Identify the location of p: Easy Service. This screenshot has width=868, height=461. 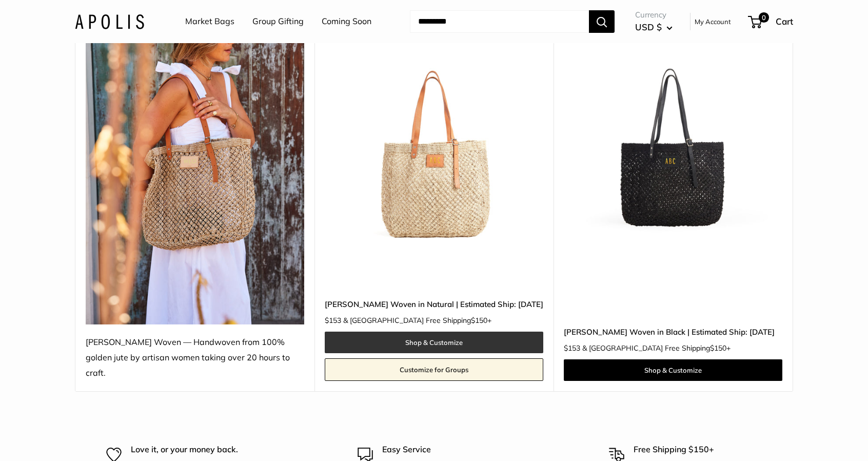
(447, 449).